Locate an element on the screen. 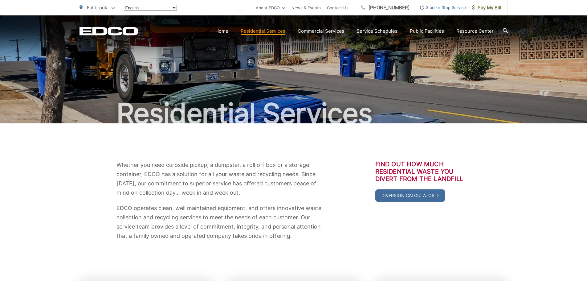 This screenshot has width=587, height=281. span: Pay My Bill is located at coordinates (487, 8).